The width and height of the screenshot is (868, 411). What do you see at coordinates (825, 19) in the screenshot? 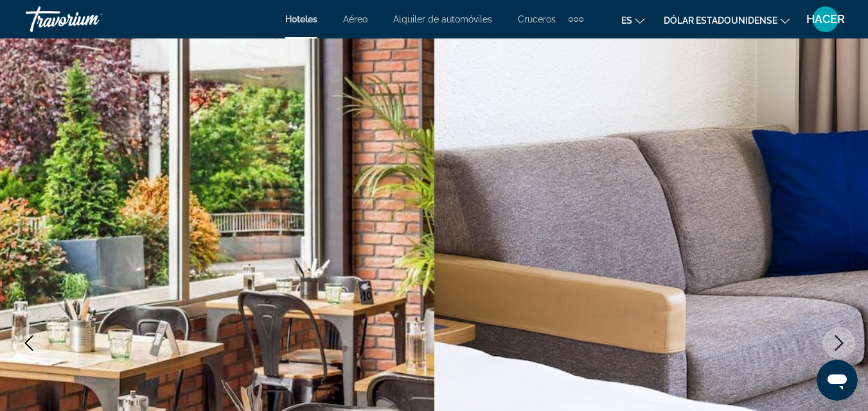
I see `button: Menú de usuario` at bounding box center [825, 19].